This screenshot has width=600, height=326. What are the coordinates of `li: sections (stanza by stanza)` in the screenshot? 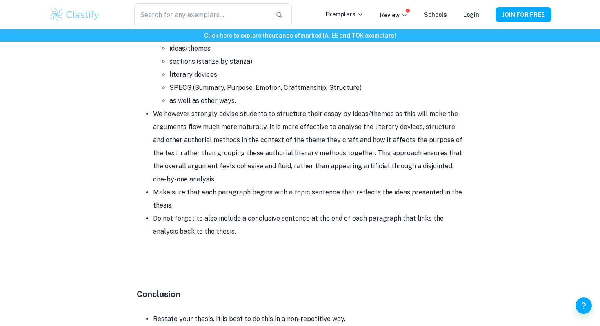 It's located at (316, 62).